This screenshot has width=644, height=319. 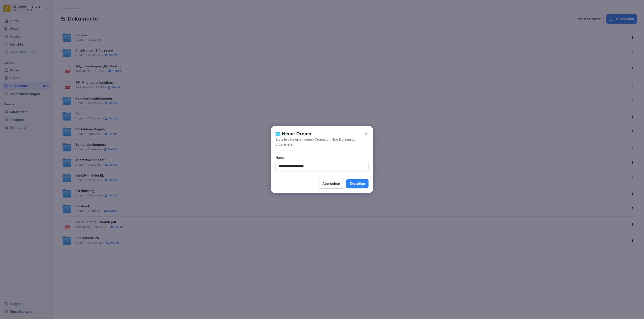 What do you see at coordinates (297, 134) in the screenshot?
I see `h1: Neuer Ordner` at bounding box center [297, 134].